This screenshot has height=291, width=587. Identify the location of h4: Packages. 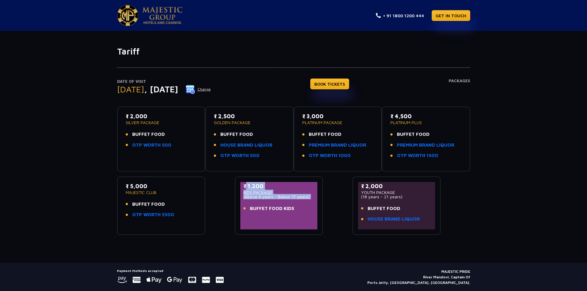
(459, 90).